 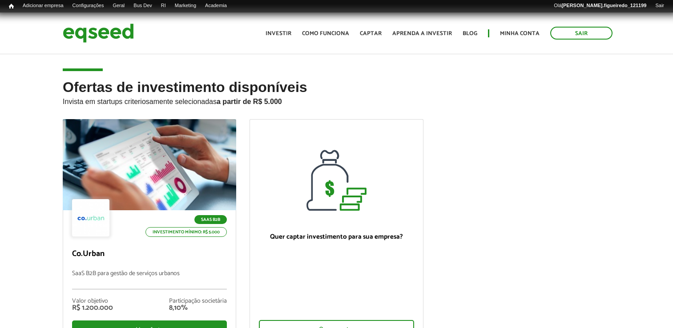 What do you see at coordinates (336, 237) in the screenshot?
I see `p: Quer captar investimento para sua empresa?` at bounding box center [336, 237].